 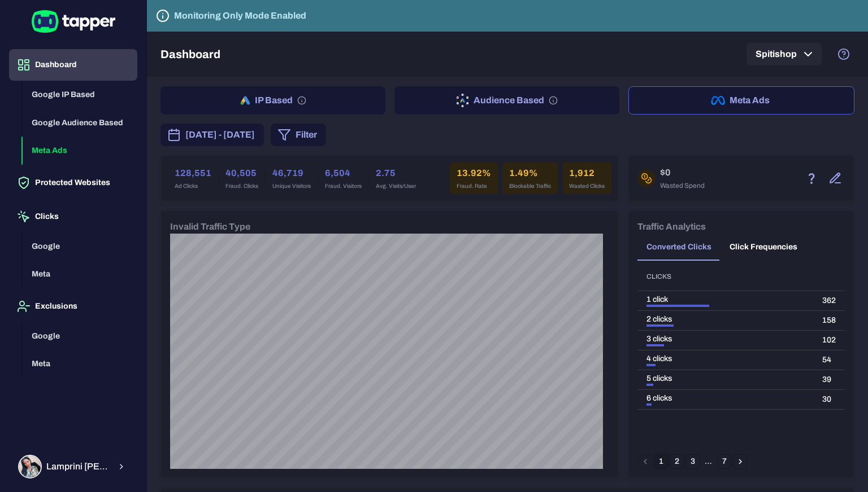 I want to click on span: Fraud. Rate, so click(x=473, y=186).